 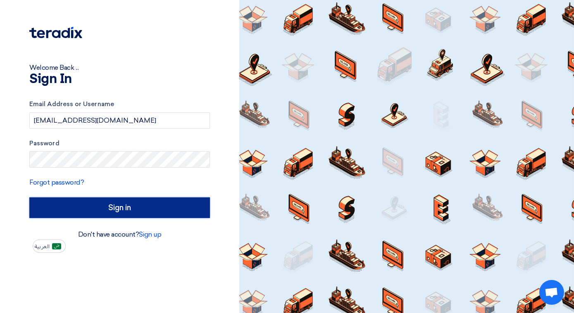 What do you see at coordinates (42, 247) in the screenshot?
I see `span: العربية` at bounding box center [42, 247].